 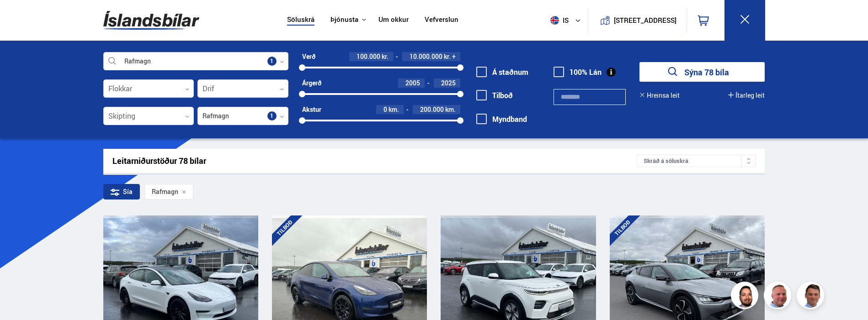 I want to click on span: 200.000, so click(x=432, y=109).